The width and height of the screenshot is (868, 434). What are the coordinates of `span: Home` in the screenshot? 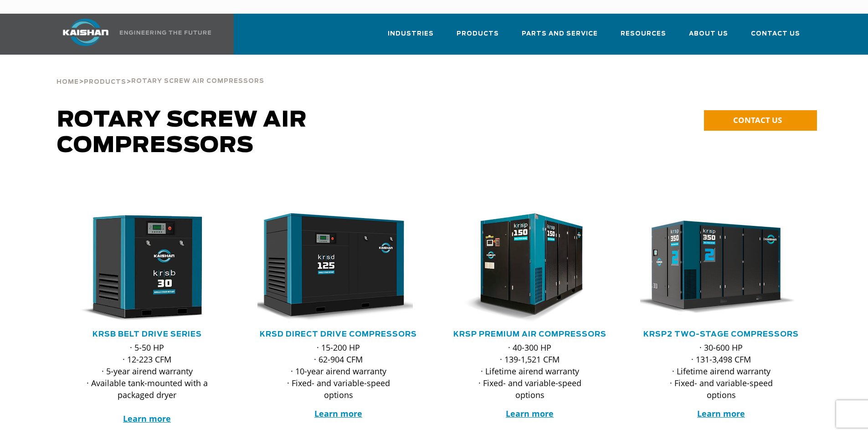 It's located at (67, 82).